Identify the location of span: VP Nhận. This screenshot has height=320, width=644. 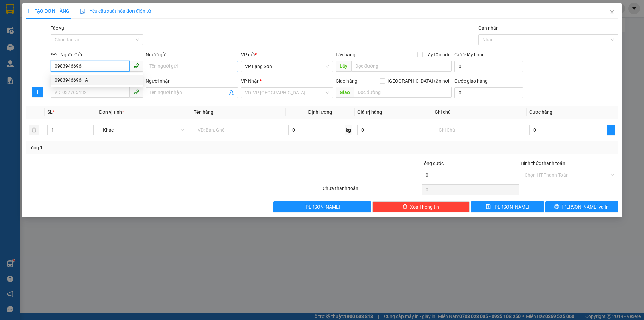
(250, 81).